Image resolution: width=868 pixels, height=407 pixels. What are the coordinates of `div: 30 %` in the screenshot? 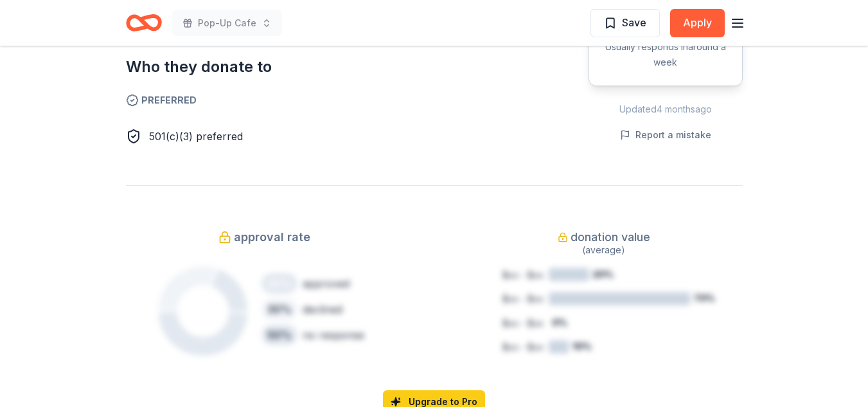 It's located at (279, 310).